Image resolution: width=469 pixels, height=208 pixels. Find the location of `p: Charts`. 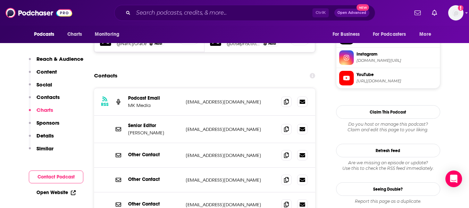

p: Charts is located at coordinates (45, 110).